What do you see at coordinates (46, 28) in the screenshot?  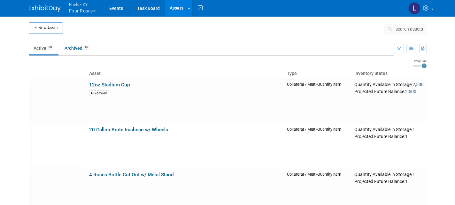 I see `button: New Asset` at bounding box center [46, 28].